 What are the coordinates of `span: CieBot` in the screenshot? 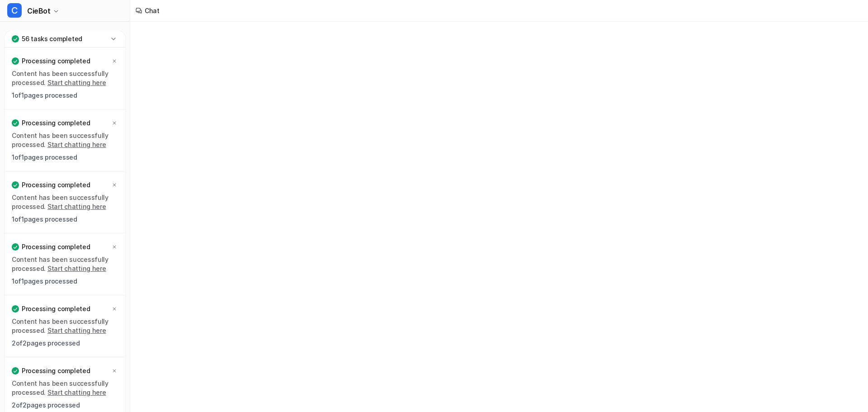 It's located at (39, 11).